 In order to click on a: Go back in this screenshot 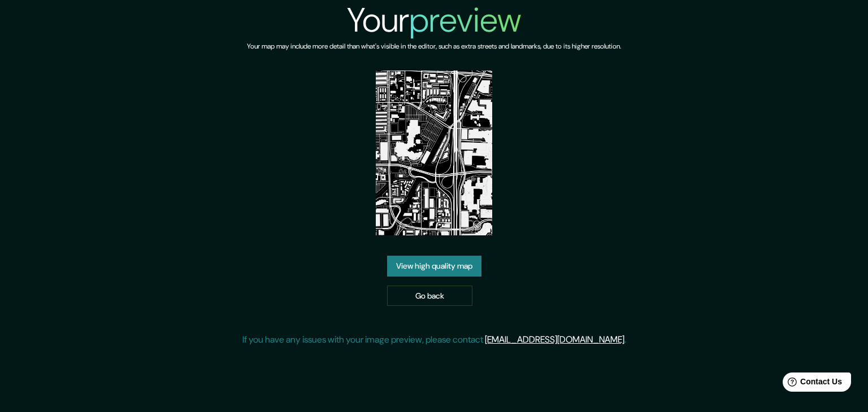, I will do `click(429, 296)`.